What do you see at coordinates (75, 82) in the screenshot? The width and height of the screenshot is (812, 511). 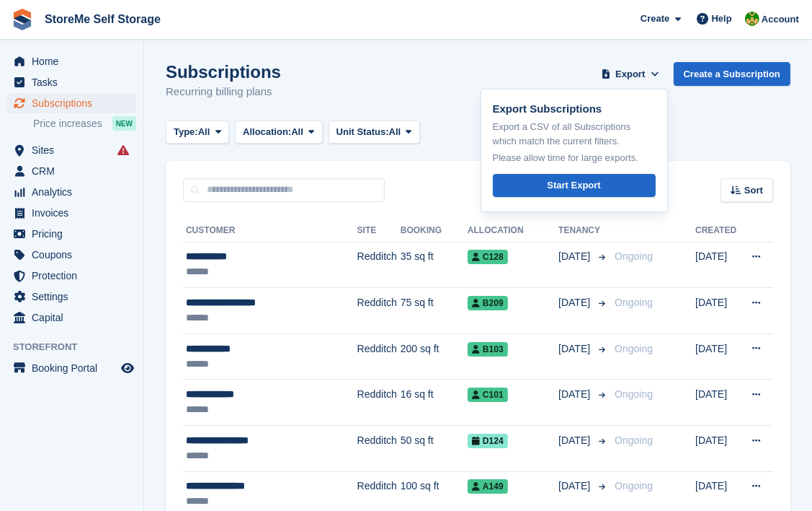 I see `span: Tasks` at bounding box center [75, 82].